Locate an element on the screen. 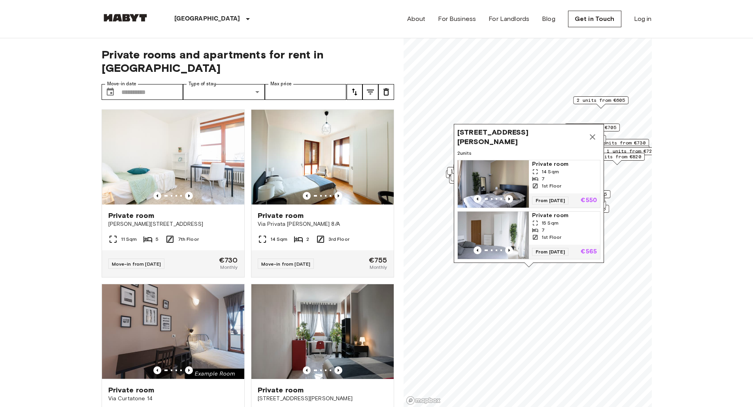 The image size is (753, 407). span: €730 is located at coordinates (228, 260).